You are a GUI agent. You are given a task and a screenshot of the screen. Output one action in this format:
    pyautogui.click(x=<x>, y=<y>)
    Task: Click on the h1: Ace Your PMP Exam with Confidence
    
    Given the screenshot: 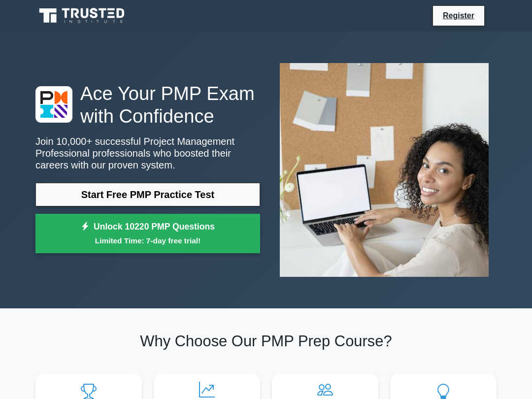 What is the action you would take?
    pyautogui.click(x=147, y=105)
    